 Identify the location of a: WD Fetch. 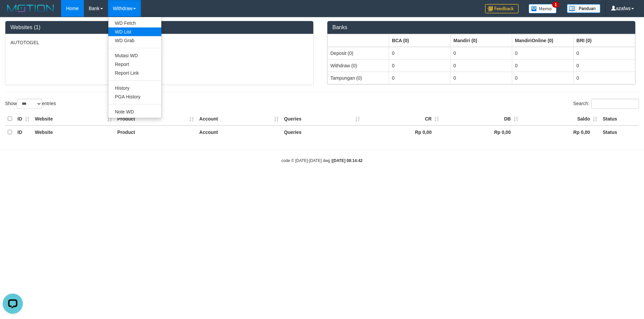
(135, 23).